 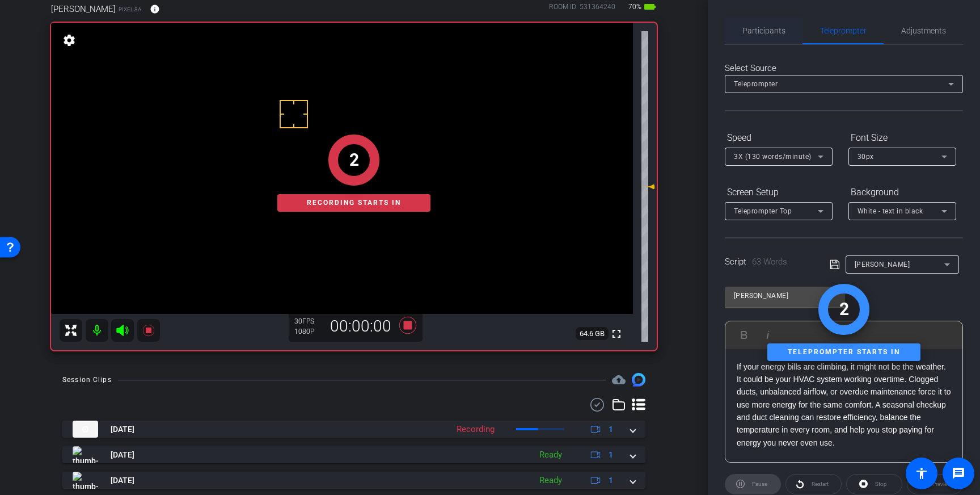 I want to click on p: If your energy bills are climbing, it might not be the weather. It could be your HVAC system work..., so click(x=844, y=405).